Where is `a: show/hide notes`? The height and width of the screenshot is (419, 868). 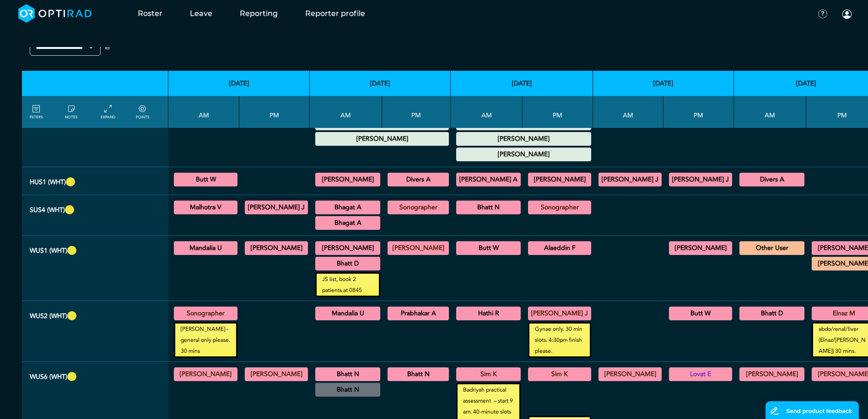
a: show/hide notes is located at coordinates (71, 112).